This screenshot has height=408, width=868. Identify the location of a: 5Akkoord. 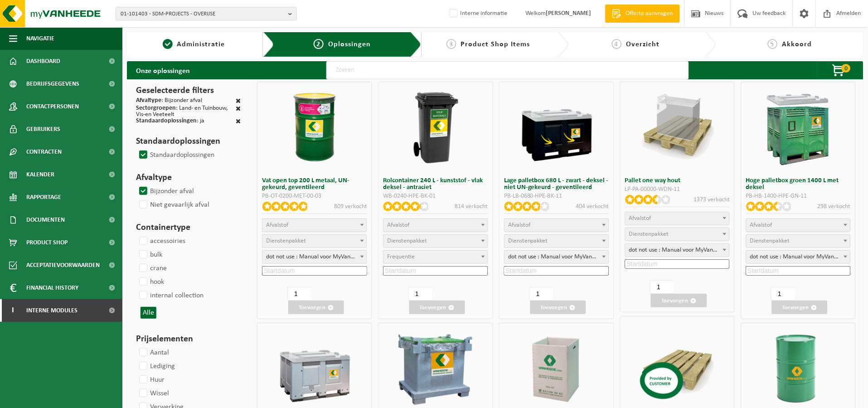
(790, 45).